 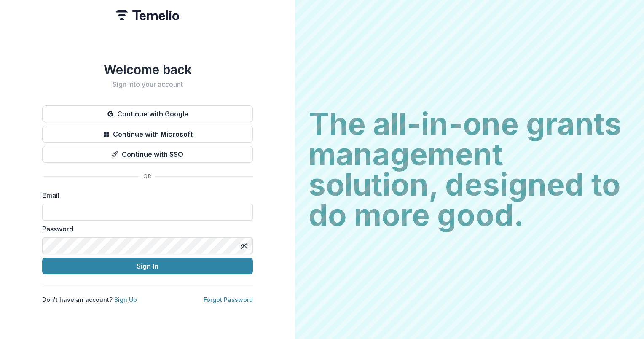 What do you see at coordinates (145, 195) in the screenshot?
I see `label: Email` at bounding box center [145, 195].